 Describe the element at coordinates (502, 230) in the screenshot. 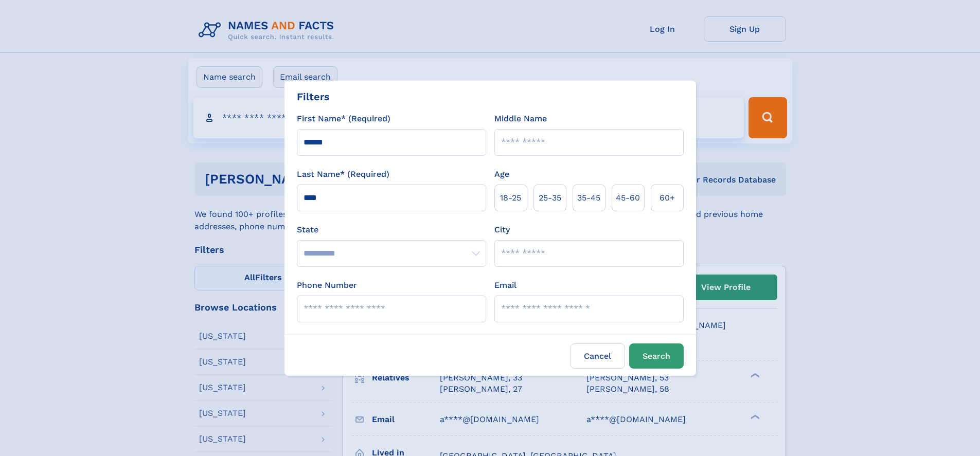

I see `label: City` at that location.